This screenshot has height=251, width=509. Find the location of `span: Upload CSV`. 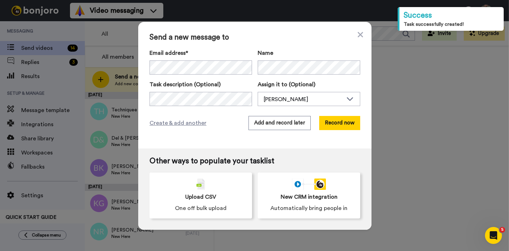

span: Upload CSV is located at coordinates (201, 197).